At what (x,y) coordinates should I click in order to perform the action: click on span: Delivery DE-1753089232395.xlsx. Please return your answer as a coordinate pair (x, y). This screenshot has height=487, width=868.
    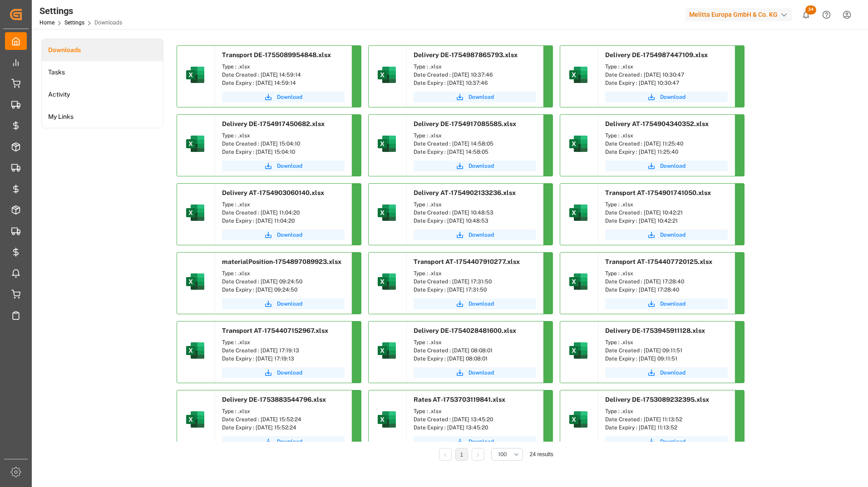
    Looking at the image, I should click on (657, 400).